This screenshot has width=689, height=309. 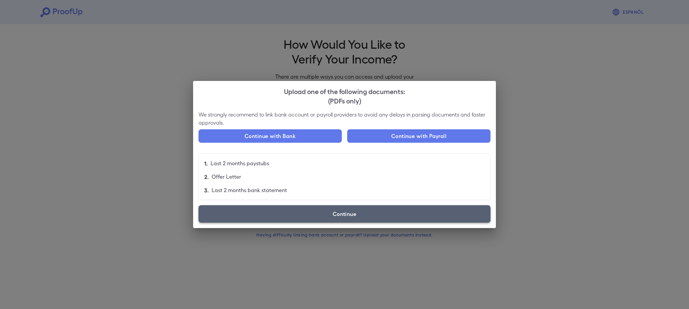 I want to click on p: Offer Letter, so click(x=226, y=177).